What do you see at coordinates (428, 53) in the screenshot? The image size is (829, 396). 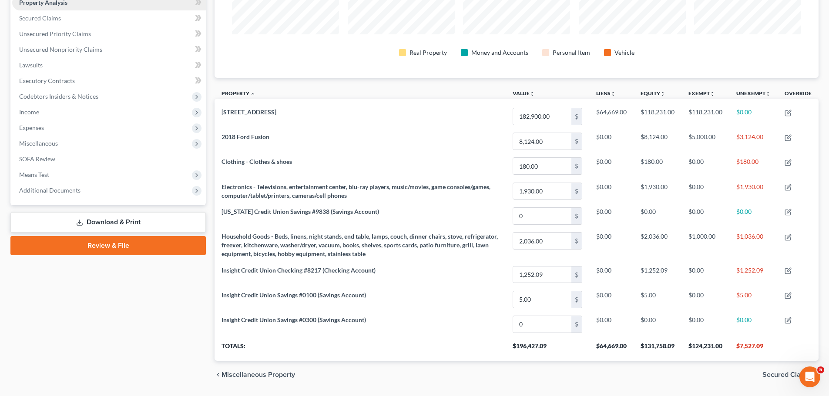 I see `div: Real Property` at bounding box center [428, 53].